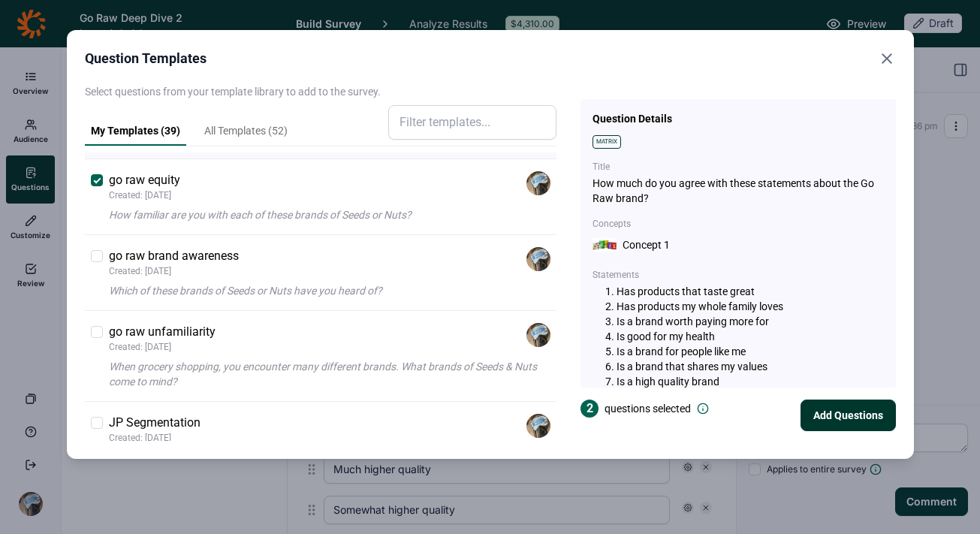  Describe the element at coordinates (749, 366) in the screenshot. I see `li: Is a brand that shares my values` at that location.